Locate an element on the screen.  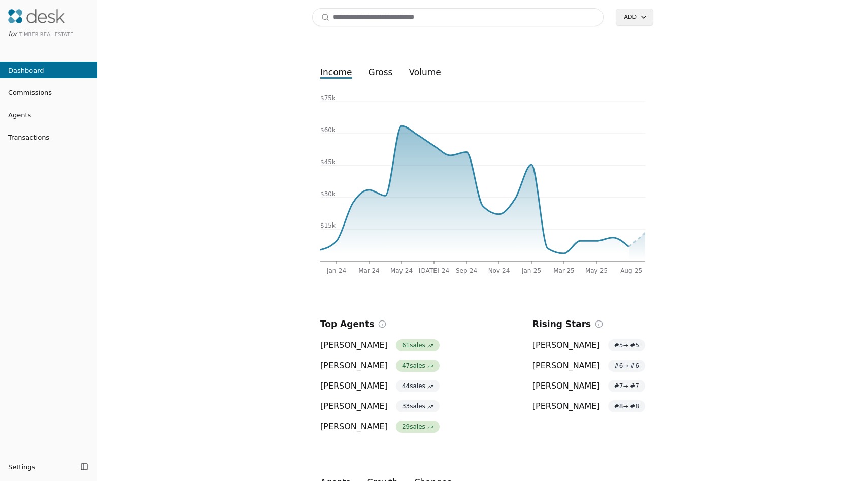
span: 47 sales is located at coordinates (418, 365).